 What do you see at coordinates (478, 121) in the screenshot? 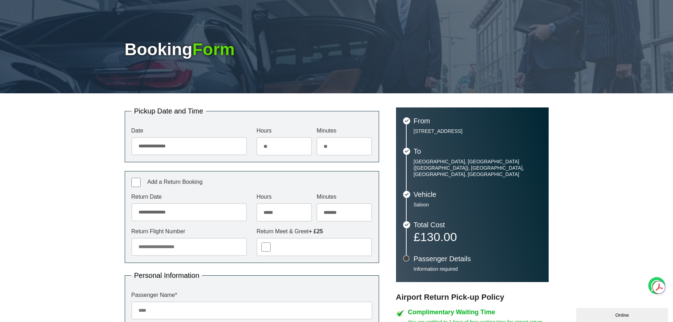
I see `h3: From` at bounding box center [478, 121].